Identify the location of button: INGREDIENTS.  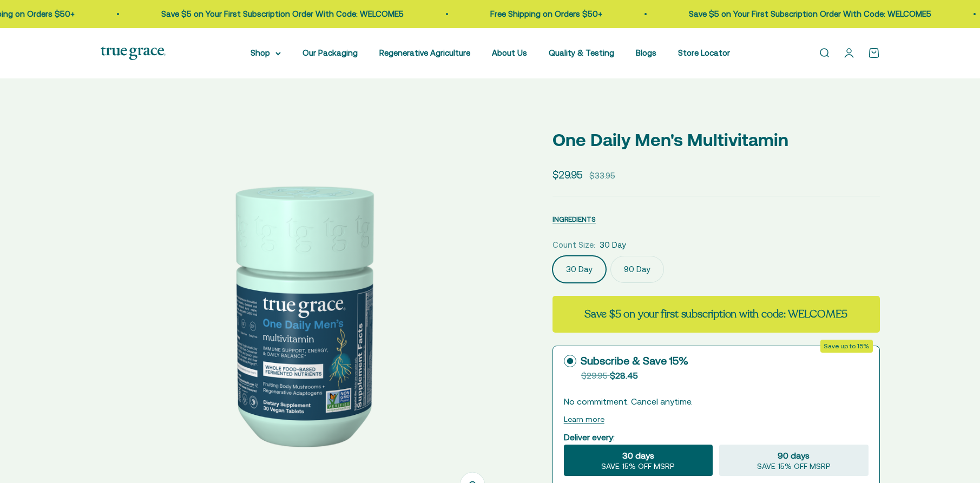
(574, 219).